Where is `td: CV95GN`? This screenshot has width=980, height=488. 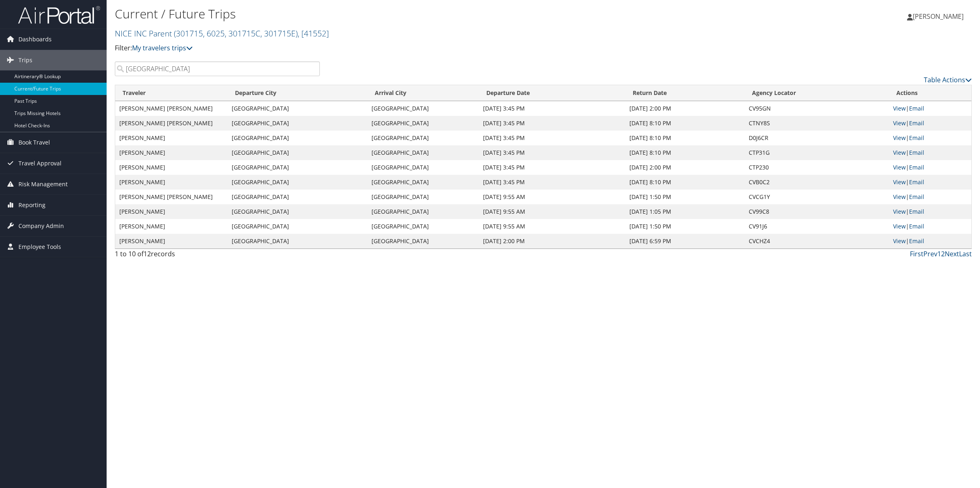 td: CV95GN is located at coordinates (816, 108).